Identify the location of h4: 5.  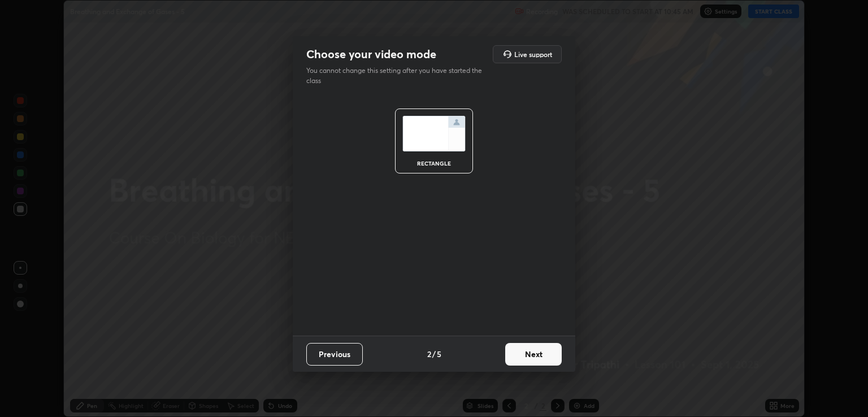
(439, 354).